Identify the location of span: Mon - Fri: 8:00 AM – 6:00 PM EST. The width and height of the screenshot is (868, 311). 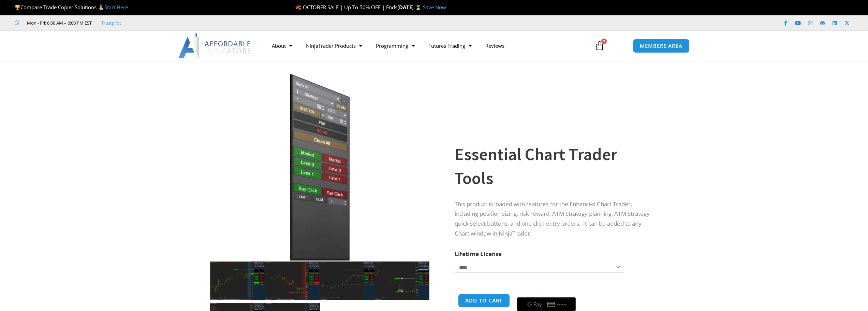
(58, 23).